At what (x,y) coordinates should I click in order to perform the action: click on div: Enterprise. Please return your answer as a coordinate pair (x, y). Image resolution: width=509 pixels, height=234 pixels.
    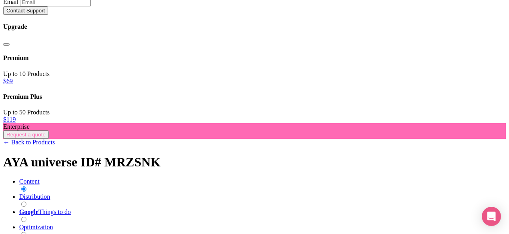
    Looking at the image, I should click on (254, 127).